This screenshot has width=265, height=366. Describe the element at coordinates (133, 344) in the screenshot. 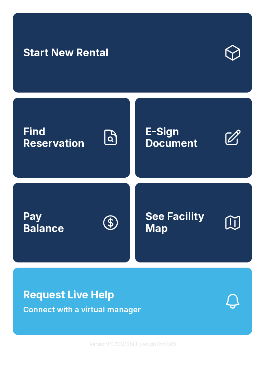

I see `button: VersionPE2CWShLHxwLdo7nhiB05` at that location.